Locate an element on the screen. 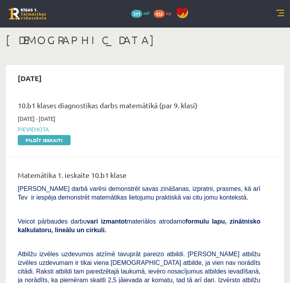 The height and width of the screenshot is (283, 290). a: 432 xp is located at coordinates (164, 13).